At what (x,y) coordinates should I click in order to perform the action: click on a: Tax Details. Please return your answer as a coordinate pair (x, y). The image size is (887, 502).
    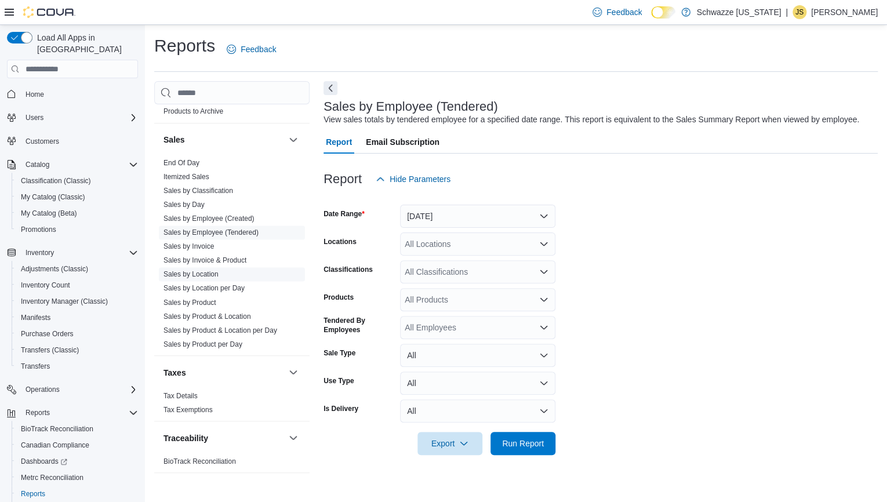
    Looking at the image, I should click on (180, 395).